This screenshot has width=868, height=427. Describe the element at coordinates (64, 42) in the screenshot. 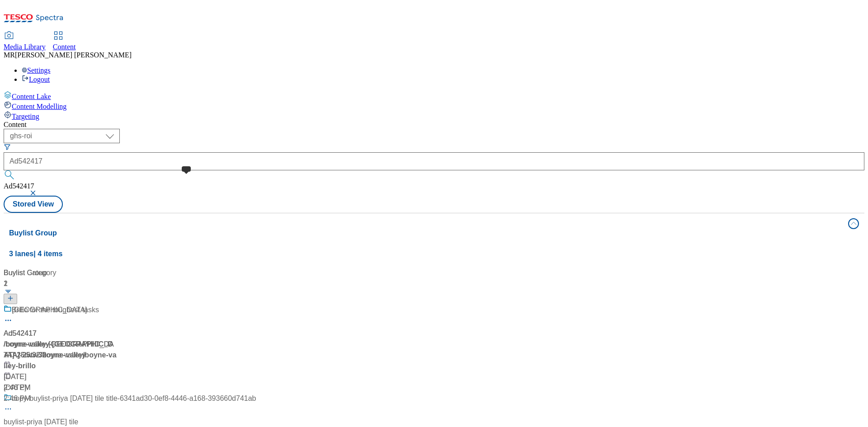

I see `a: Content` at that location.